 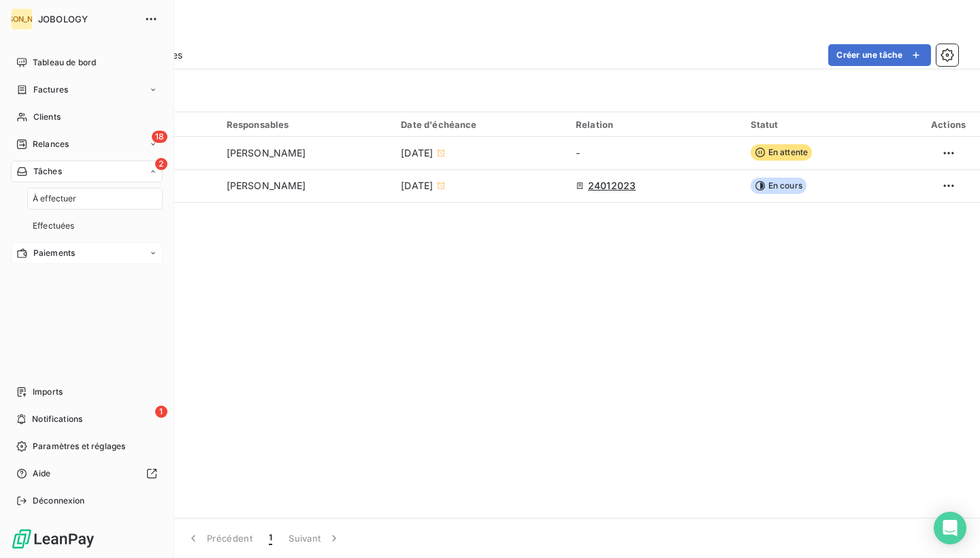 What do you see at coordinates (50, 90) in the screenshot?
I see `span: Factures` at bounding box center [50, 90].